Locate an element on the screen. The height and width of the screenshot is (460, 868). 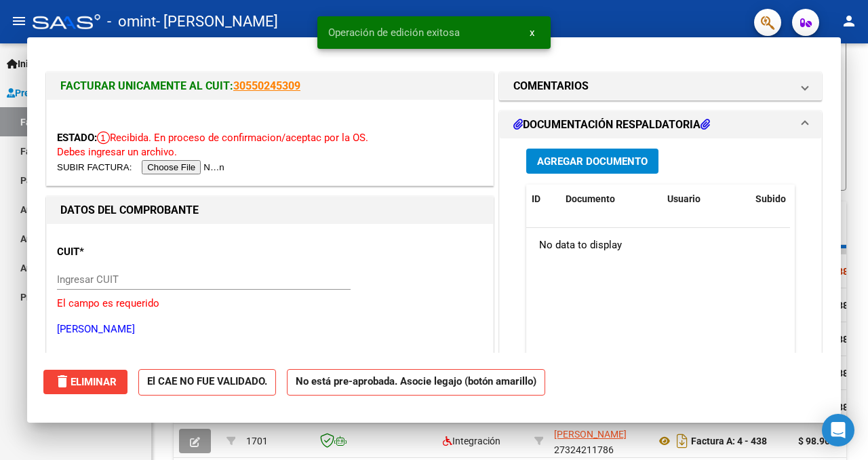
span: Subido is located at coordinates (771, 199).